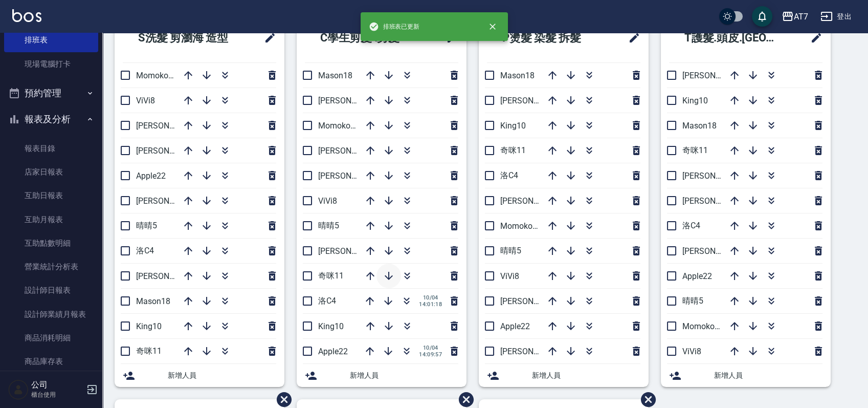 The image size is (868, 408). What do you see at coordinates (58, 395) in the screenshot?
I see `p: 櫃台使用` at bounding box center [58, 395].